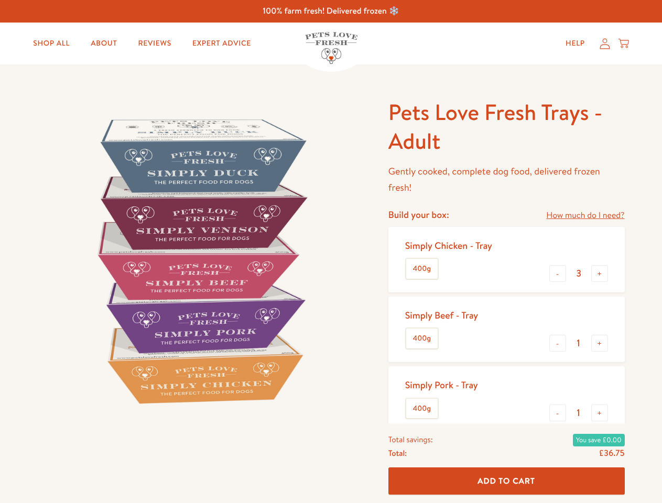  I want to click on p: Gently cooked, complete dog food, delivered frozen fresh!, so click(506, 179).